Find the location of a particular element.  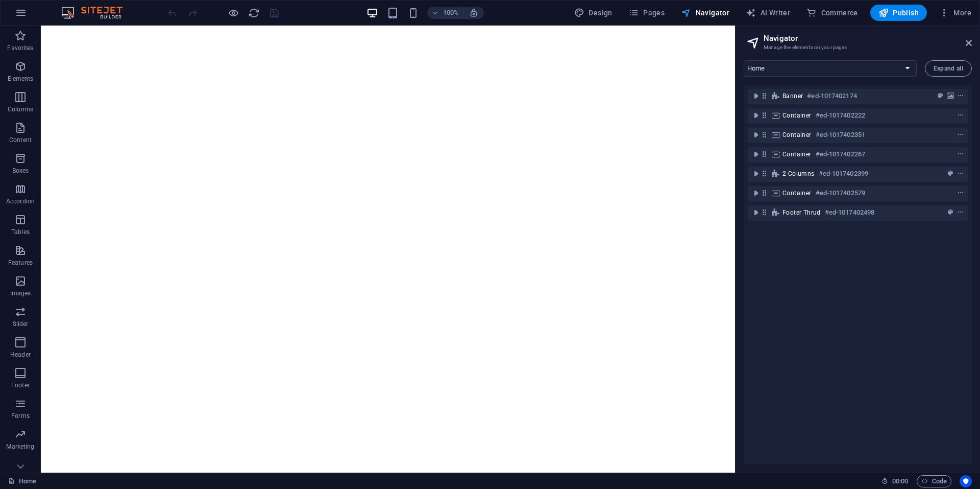

button: 100% is located at coordinates (445, 13).